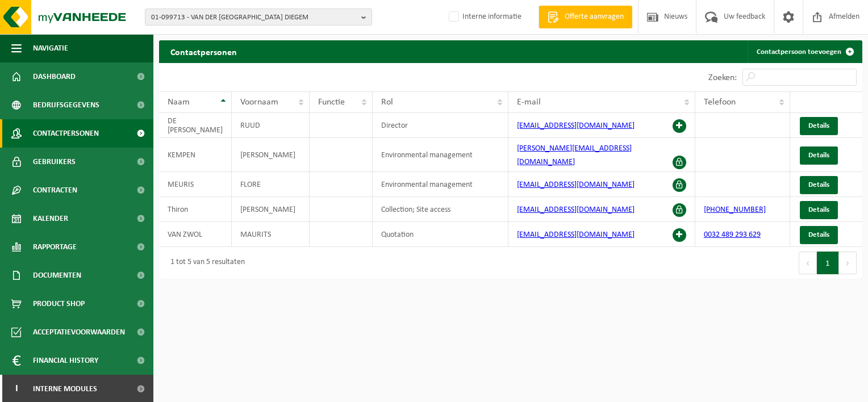  Describe the element at coordinates (51, 48) in the screenshot. I see `span: Navigatie` at that location.